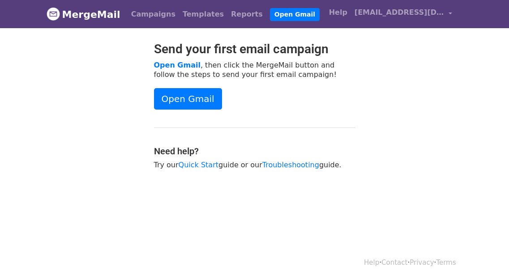 Image resolution: width=509 pixels, height=280 pixels. What do you see at coordinates (446, 263) in the screenshot?
I see `a: Terms` at bounding box center [446, 263].